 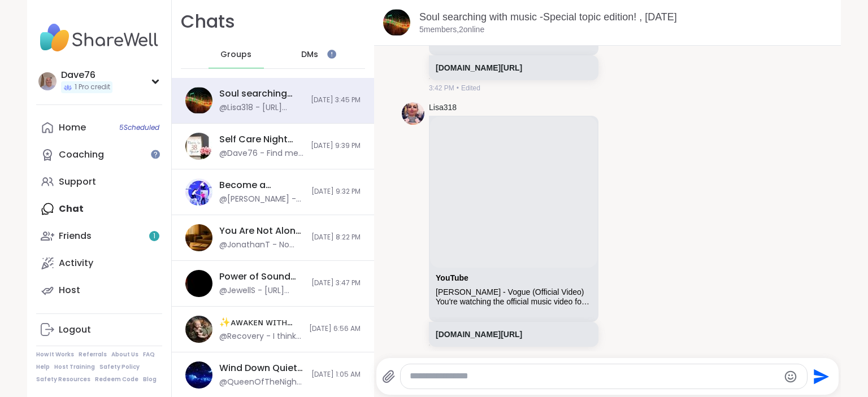 I want to click on button: Emoji picker, so click(x=791, y=377).